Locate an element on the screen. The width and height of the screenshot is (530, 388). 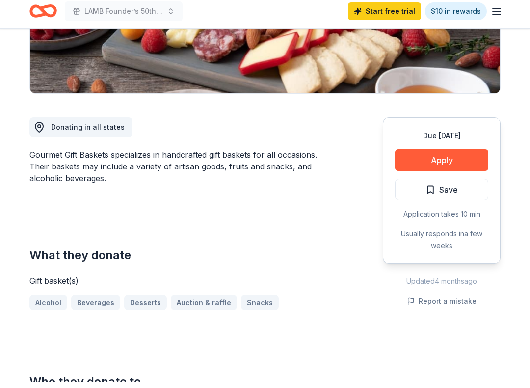
a: Snacks is located at coordinates (260, 309).